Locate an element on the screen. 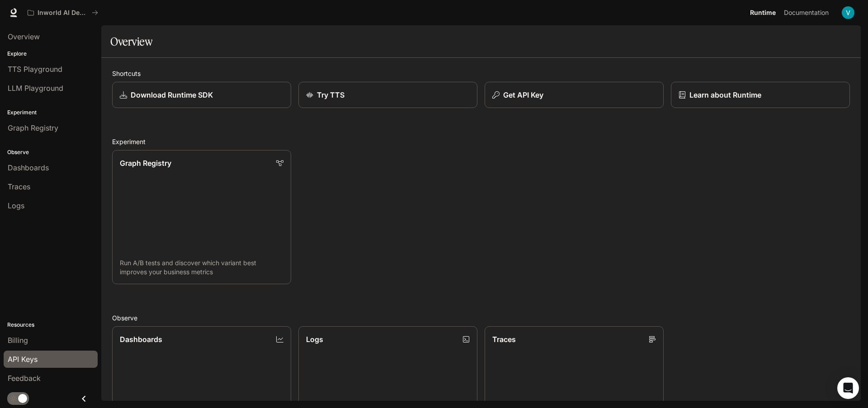 This screenshot has height=408, width=868. div: Open Intercom Messenger is located at coordinates (848, 388).